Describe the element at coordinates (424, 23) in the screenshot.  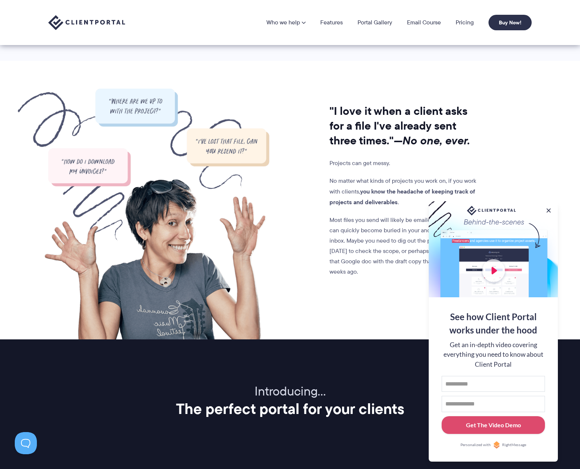
I see `a: Email Course` at that location.